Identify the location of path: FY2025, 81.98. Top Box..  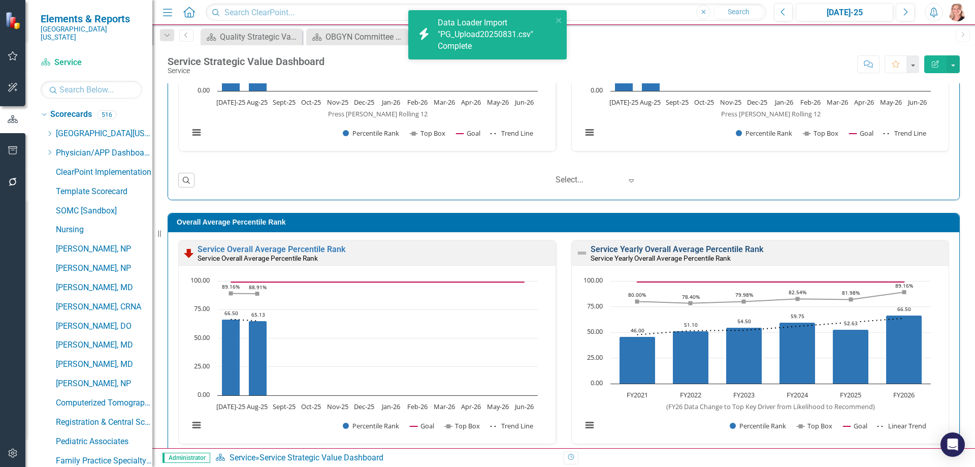
(851, 299).